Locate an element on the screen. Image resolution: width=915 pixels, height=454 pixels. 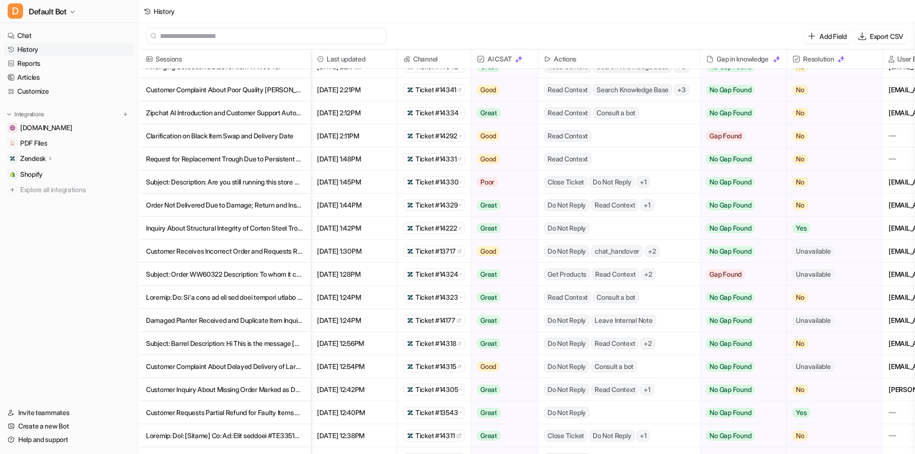
span: Ticket #14334 is located at coordinates (437, 113).